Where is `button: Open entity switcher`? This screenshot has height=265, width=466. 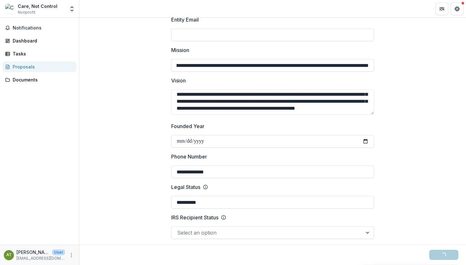 button: Open entity switcher is located at coordinates (72, 9).